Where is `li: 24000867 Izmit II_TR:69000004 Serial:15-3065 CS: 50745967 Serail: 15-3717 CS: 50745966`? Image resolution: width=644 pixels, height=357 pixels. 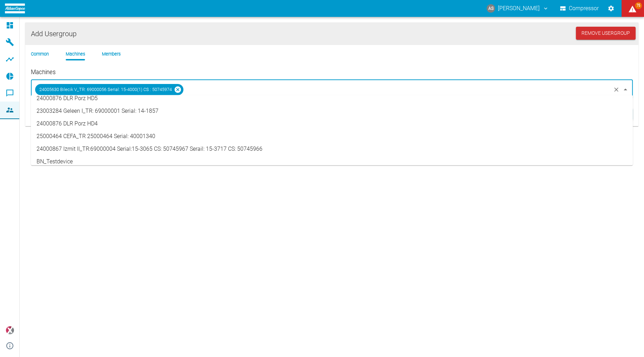 li: 24000867 Izmit II_TR:69000004 Serial:15-3065 CS: 50745967 Serail: 15-3717 CS: 50745966 is located at coordinates (332, 149).